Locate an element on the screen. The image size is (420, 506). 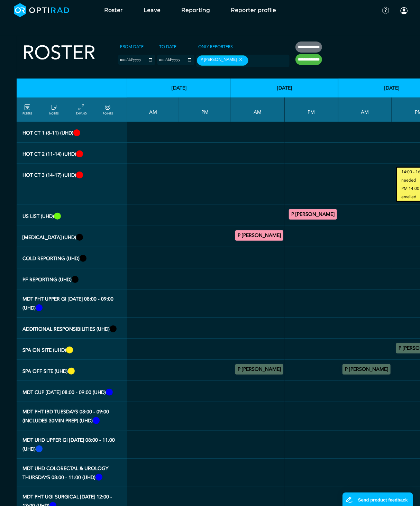
th: Hot CT 2 (11-14) (UHD) is located at coordinates (72, 153).